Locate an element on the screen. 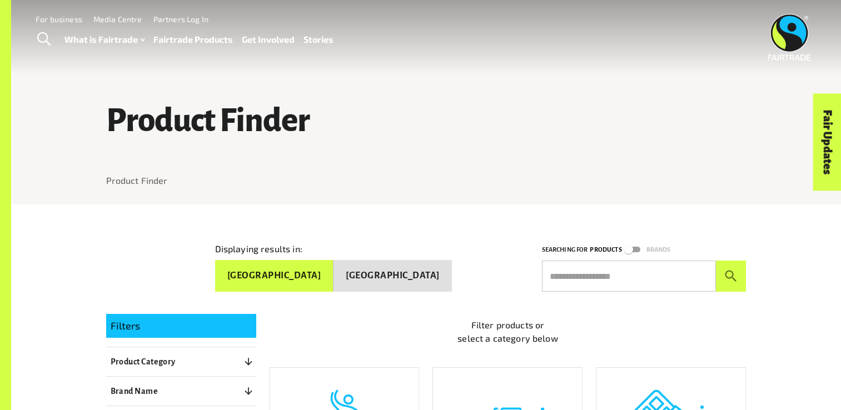  button: Product Category is located at coordinates (181, 362).